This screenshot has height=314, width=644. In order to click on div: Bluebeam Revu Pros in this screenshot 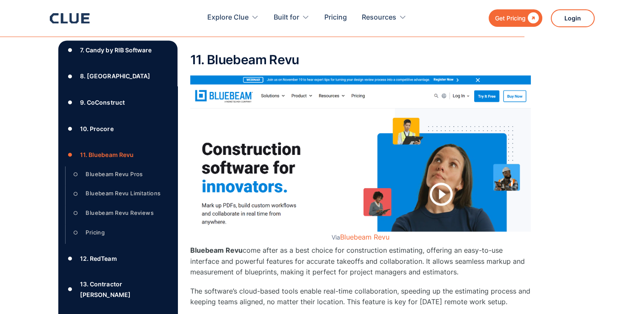, I will do `click(114, 174)`.